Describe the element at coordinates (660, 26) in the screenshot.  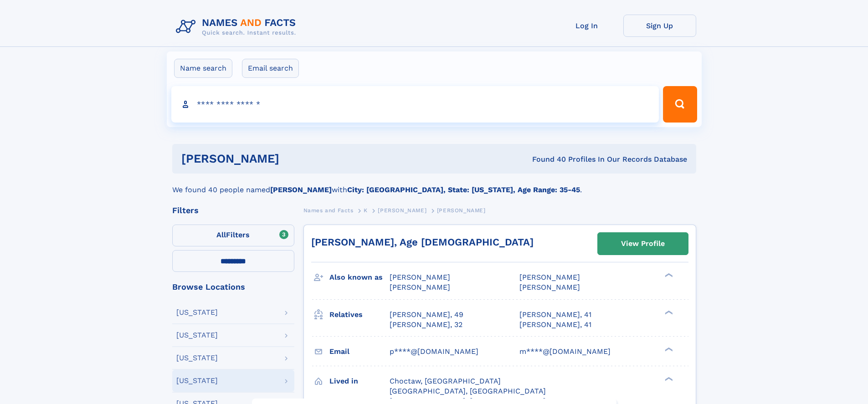
I see `a: Sign Up` at that location.